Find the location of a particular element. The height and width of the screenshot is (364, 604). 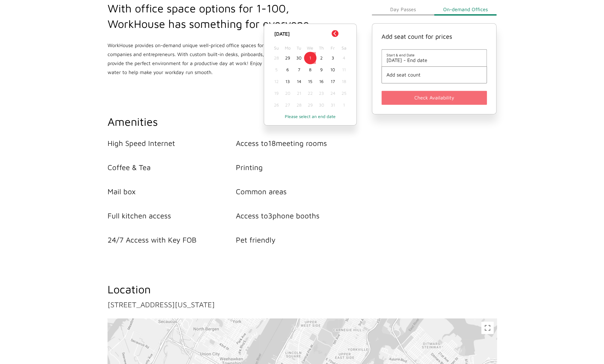

div: Choose Tuesday, October 7th, 2025 is located at coordinates (299, 70).